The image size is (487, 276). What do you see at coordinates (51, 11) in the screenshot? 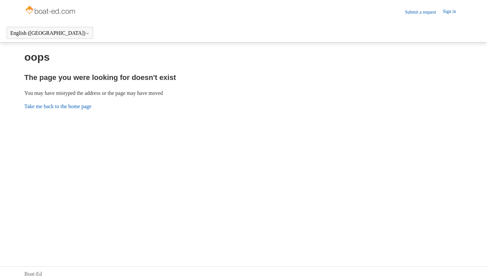
I see `img: Boat-Ed Help Center home page` at bounding box center [51, 11].